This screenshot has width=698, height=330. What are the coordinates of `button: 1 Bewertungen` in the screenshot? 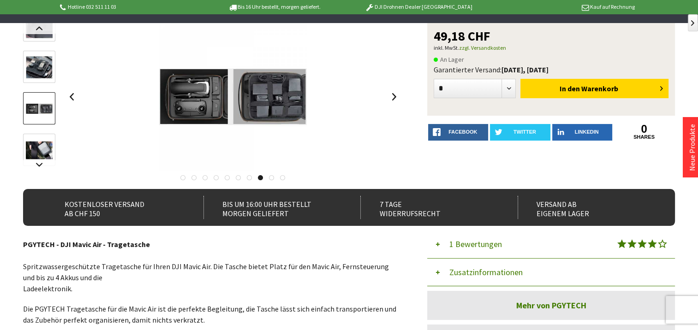 It's located at (551, 244).